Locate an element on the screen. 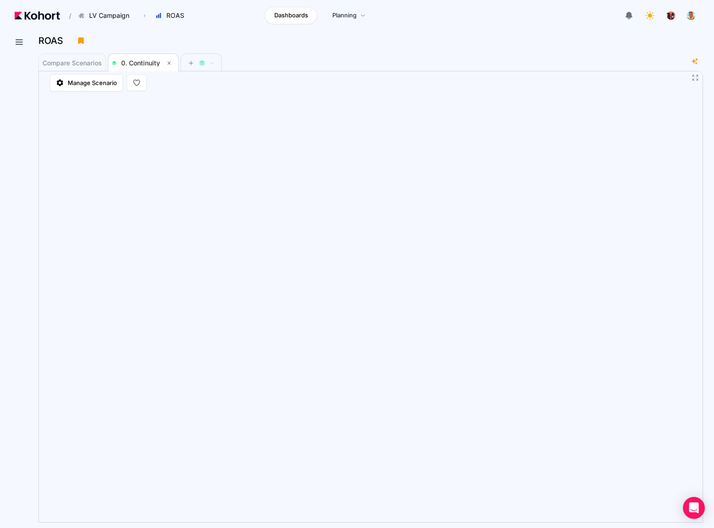 The image size is (714, 528). span: Dashboards is located at coordinates (291, 16).